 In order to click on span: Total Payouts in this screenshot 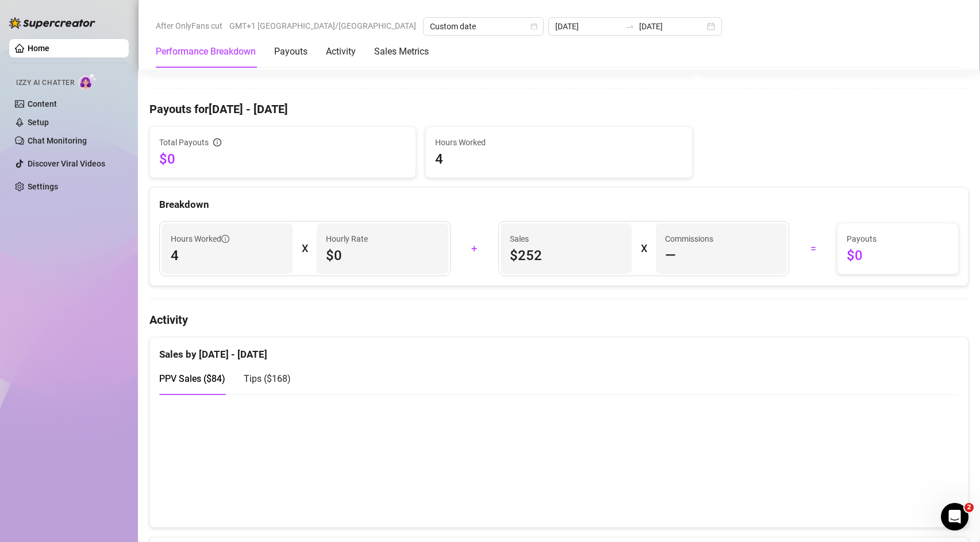, I will do `click(184, 143)`.